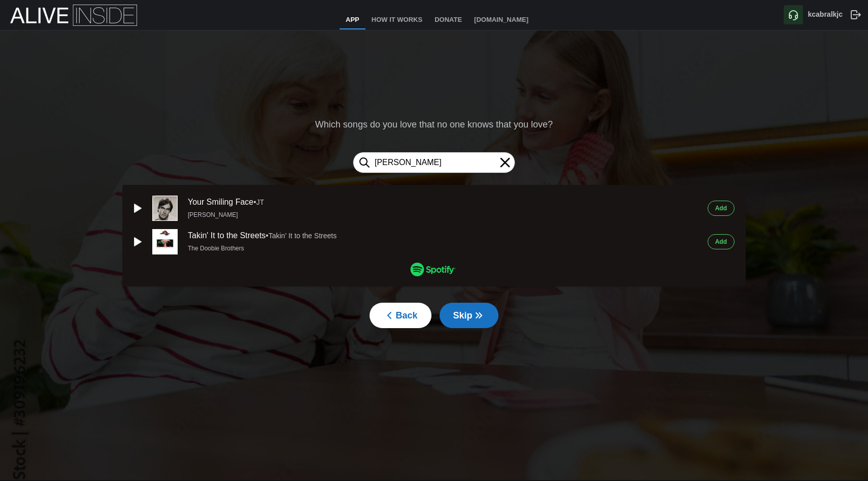 This screenshot has height=481, width=868. What do you see at coordinates (220, 201) in the screenshot?
I see `span: Your Smiling Face` at bounding box center [220, 201].